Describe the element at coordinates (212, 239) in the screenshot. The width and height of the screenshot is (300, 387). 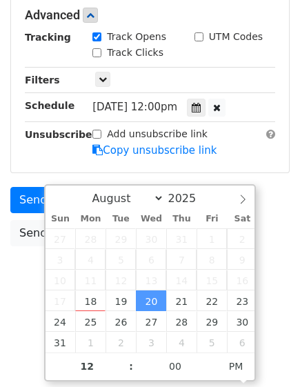
I see `span: August 1, 2025` at that location.